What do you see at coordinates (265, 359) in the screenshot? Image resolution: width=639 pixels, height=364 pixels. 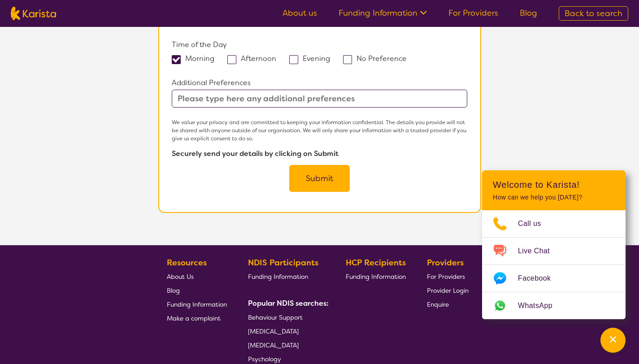 I see `span: Psychology` at bounding box center [265, 359].